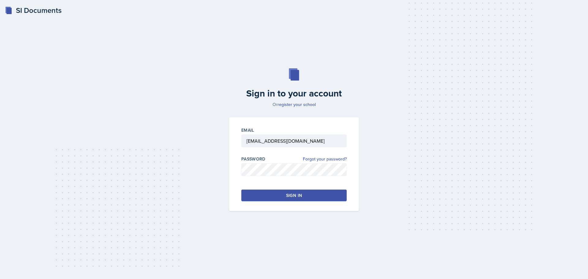 The height and width of the screenshot is (279, 588). I want to click on a: Forgot your password?, so click(325, 159).